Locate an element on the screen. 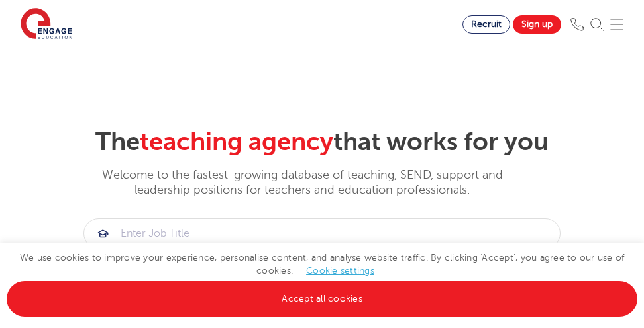 This screenshot has height=328, width=644. div: Submit is located at coordinates (322, 234).